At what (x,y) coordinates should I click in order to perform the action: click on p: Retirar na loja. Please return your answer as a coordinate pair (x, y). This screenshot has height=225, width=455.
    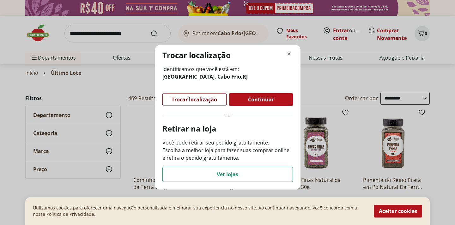
    Looking at the image, I should click on (228, 128).